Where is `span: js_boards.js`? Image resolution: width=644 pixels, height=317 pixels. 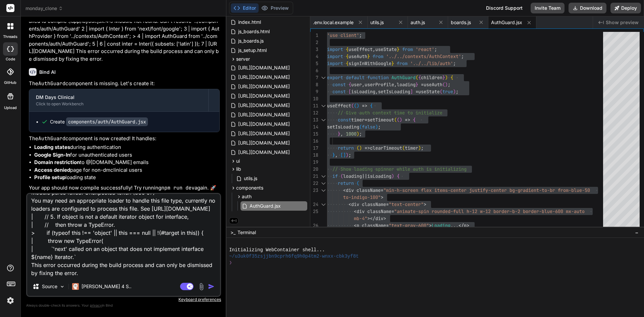 span: js_boards.js is located at coordinates (251, 41).